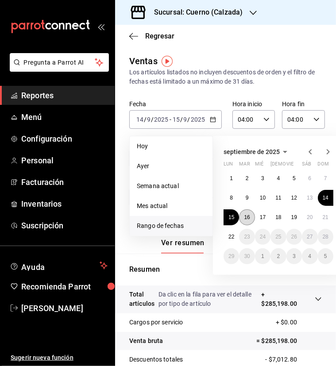  What do you see at coordinates (257, 152) in the screenshot?
I see `button: septiembre de 2025` at bounding box center [257, 152].